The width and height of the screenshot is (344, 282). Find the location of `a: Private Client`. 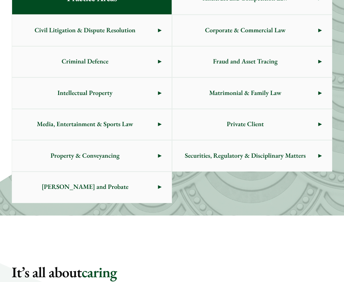

a: Private Client is located at coordinates (252, 125).